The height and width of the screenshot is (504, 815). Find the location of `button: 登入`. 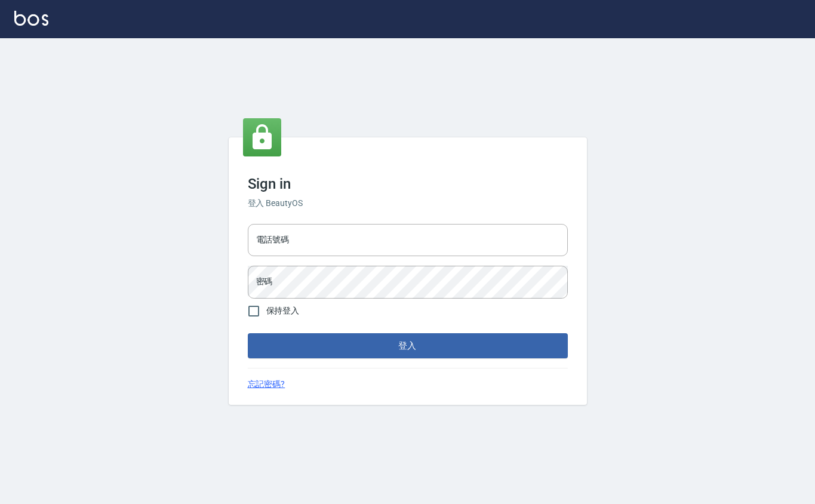

button: 登入 is located at coordinates (408, 346).